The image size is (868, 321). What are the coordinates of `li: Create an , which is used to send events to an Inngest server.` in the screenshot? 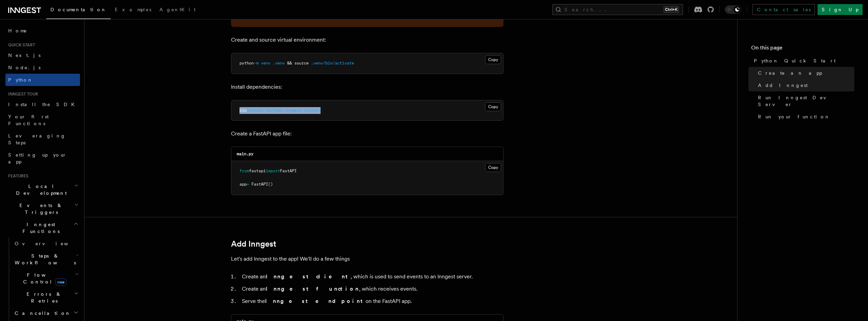 It's located at (371, 277).